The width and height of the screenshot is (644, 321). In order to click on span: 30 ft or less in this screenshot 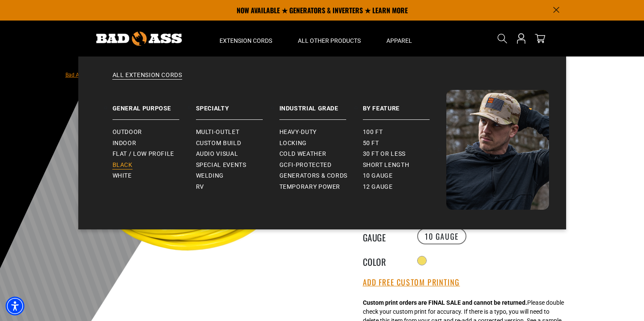, I will do `click(384, 154)`.